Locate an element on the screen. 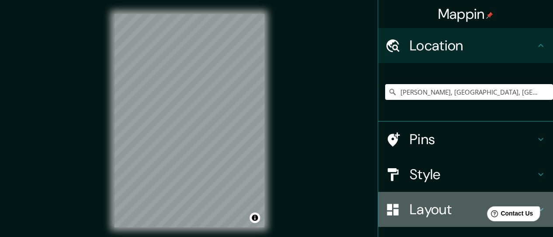 This screenshot has width=553, height=237. div: Layout is located at coordinates (466, 209).